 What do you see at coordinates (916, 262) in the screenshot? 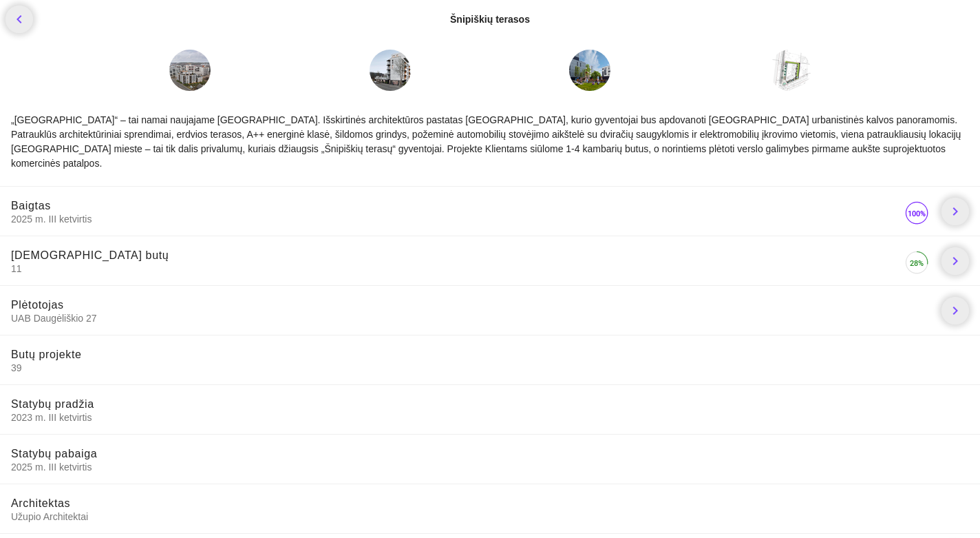
I see `img: 28` at bounding box center [916, 262].